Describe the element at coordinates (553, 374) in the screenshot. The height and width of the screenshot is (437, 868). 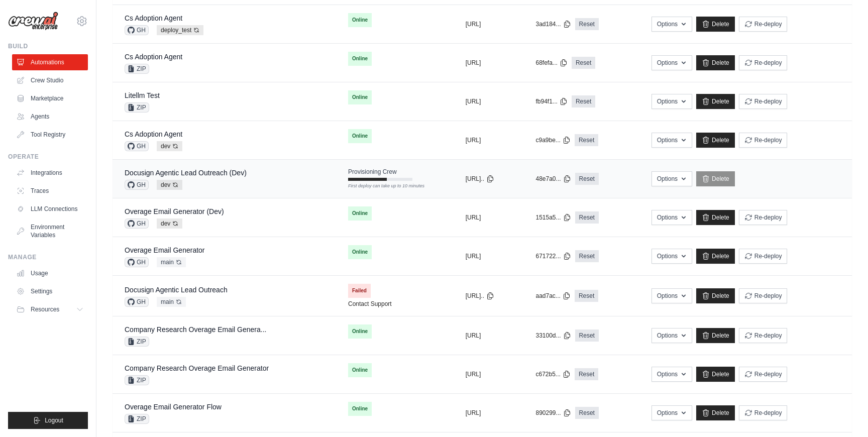
I see `button: c672b5...` at that location.